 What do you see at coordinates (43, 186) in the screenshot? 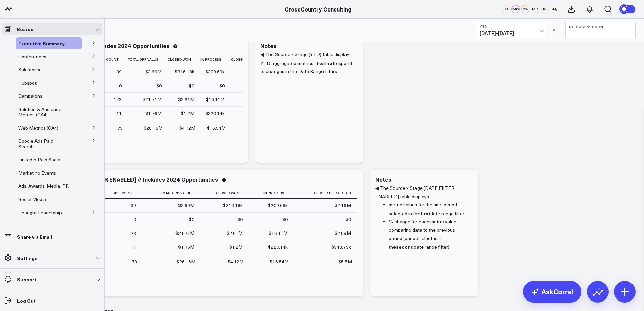
I see `a: Ads, Awards, Media, PR` at bounding box center [43, 186].